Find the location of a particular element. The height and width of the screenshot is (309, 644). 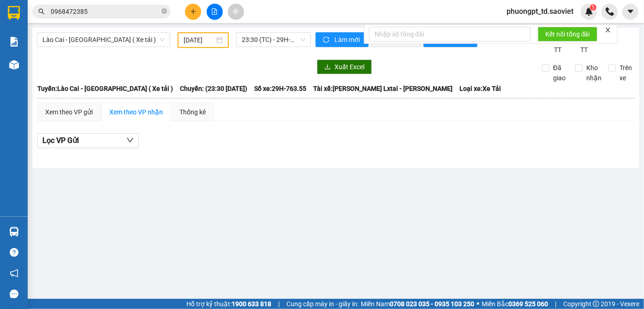

span: question-circle is located at coordinates (14, 253).